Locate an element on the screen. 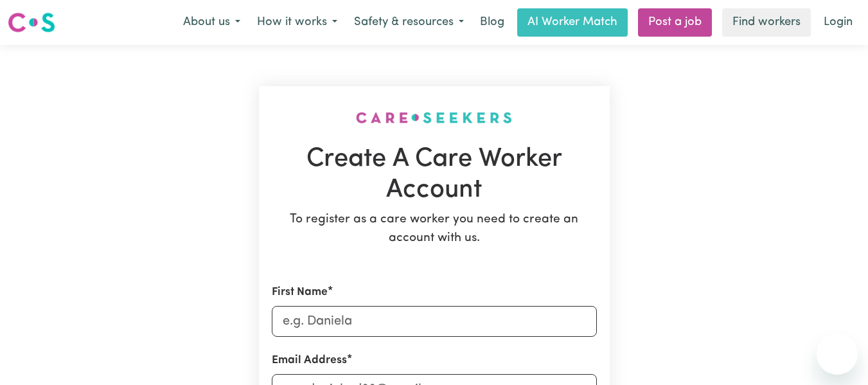 The image size is (868, 385). a: Blog is located at coordinates (493, 23).